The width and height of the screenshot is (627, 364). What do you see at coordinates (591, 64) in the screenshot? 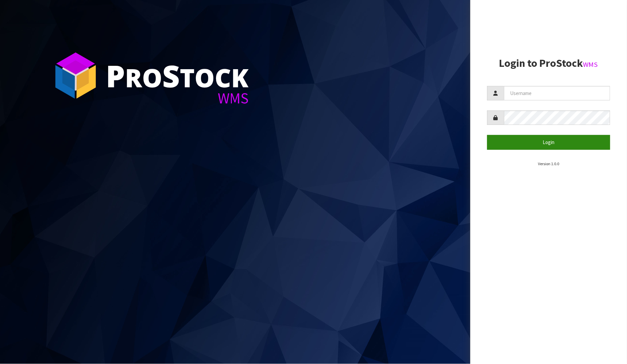
I see `small: WMS` at bounding box center [591, 64].